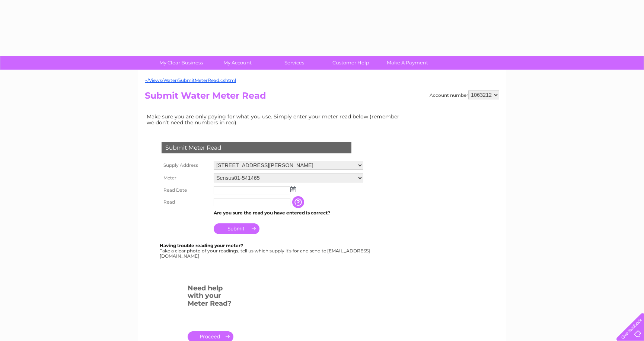  I want to click on a: Make A Payment, so click(407, 62).